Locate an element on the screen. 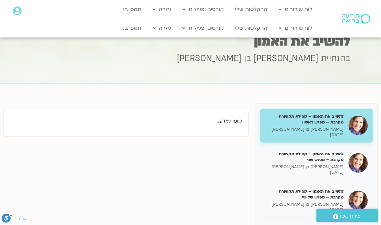  span: יצירת קשר is located at coordinates (350, 215).